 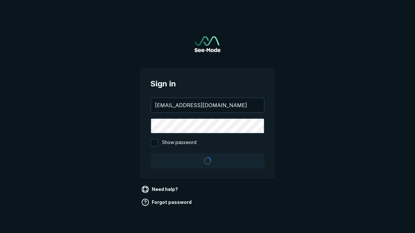 What do you see at coordinates (167, 203) in the screenshot?
I see `a: Forgot password` at bounding box center [167, 203].